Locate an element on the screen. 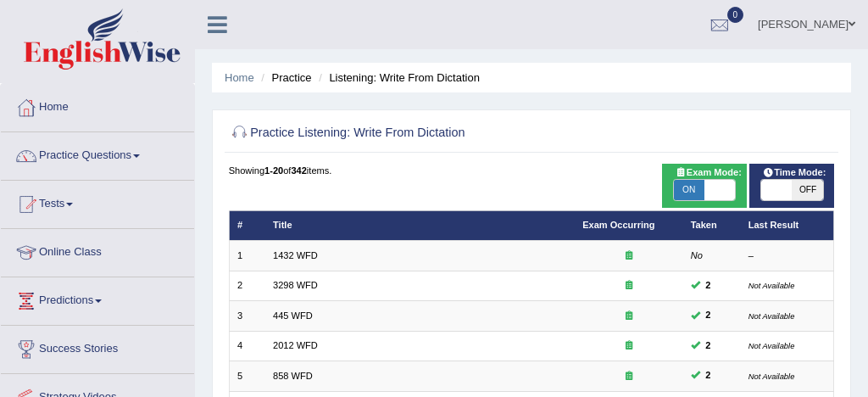 The image size is (868, 397). span: OFF is located at coordinates (807, 190).